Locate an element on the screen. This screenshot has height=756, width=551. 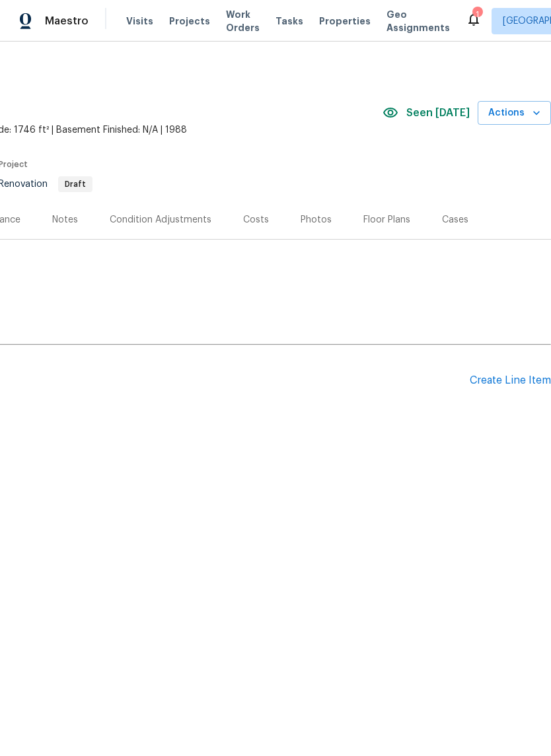
span: Maestro is located at coordinates (67, 21).